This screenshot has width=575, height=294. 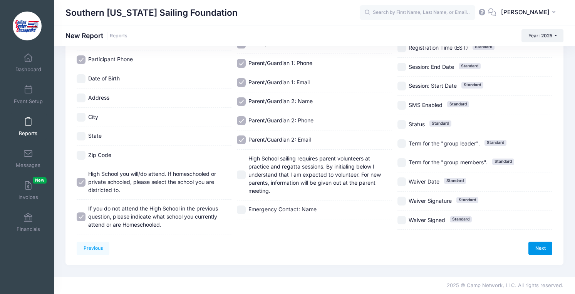 I want to click on input: Address, so click(x=81, y=98).